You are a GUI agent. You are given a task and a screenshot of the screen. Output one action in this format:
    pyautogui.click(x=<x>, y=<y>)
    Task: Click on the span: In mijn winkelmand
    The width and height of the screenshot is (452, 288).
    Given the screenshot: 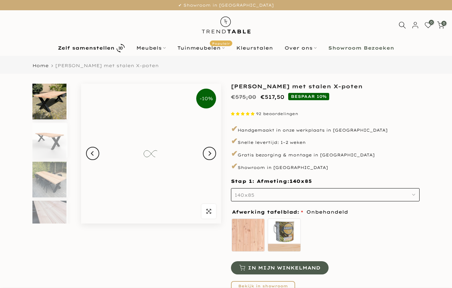 What is the action you would take?
    pyautogui.click(x=284, y=268)
    